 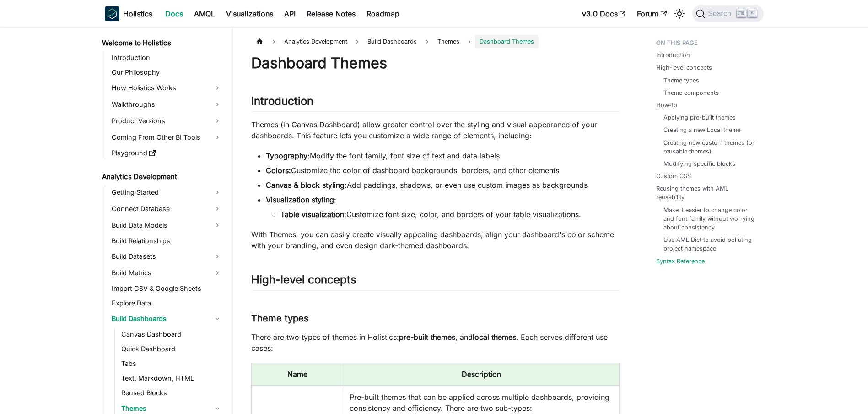 I want to click on a: AMQL, so click(x=205, y=14).